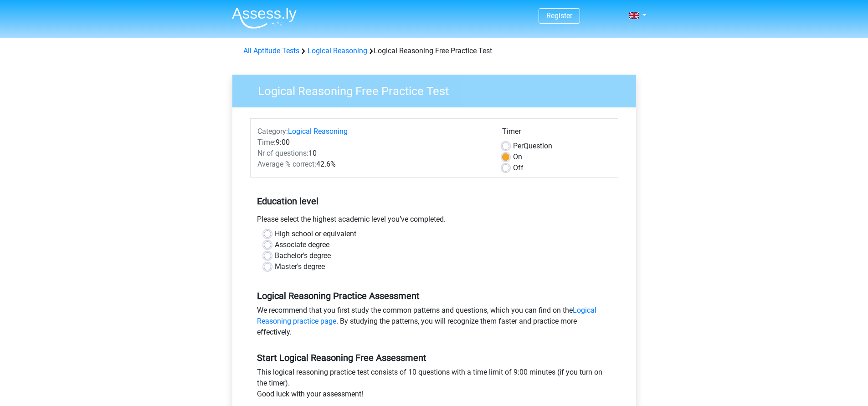 This screenshot has width=868, height=406. What do you see at coordinates (373, 143) in the screenshot?
I see `div: 9:00` at bounding box center [373, 143].